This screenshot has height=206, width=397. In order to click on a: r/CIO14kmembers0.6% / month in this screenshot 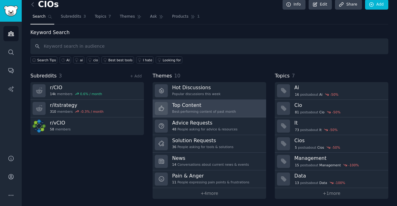, I will do `click(87, 91)`.